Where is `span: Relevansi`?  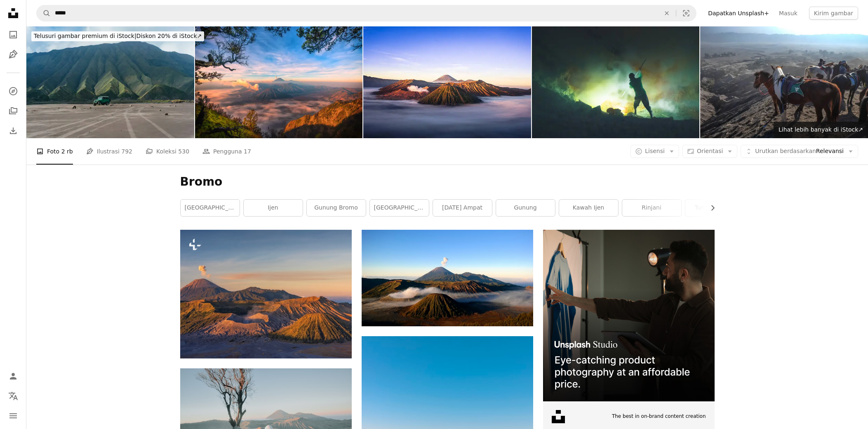
span: Relevansi is located at coordinates (798, 152).